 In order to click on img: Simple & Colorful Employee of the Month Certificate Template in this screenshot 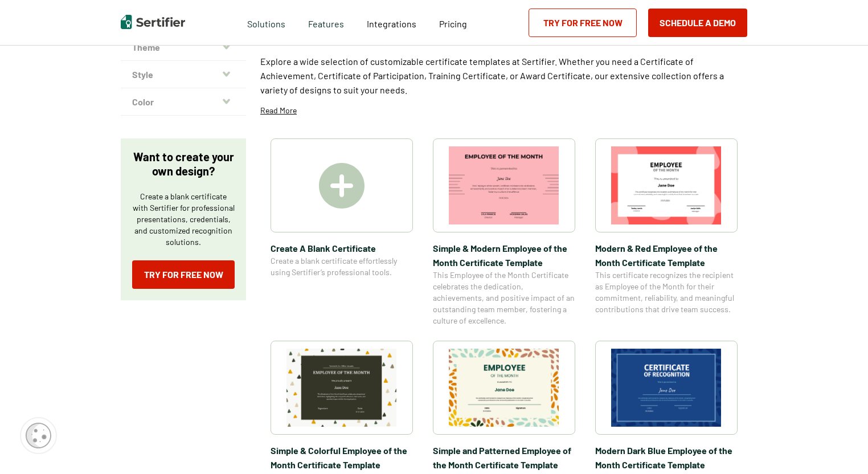, I will do `click(341, 387)`.